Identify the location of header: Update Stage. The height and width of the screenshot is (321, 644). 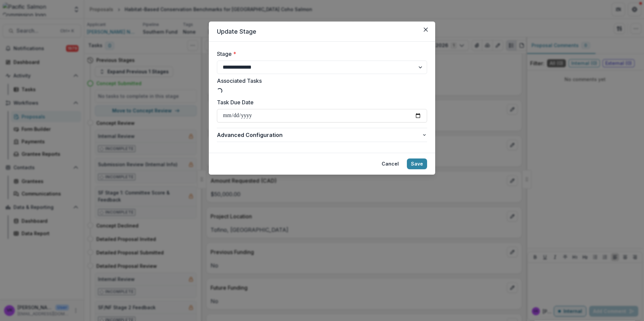
(322, 31).